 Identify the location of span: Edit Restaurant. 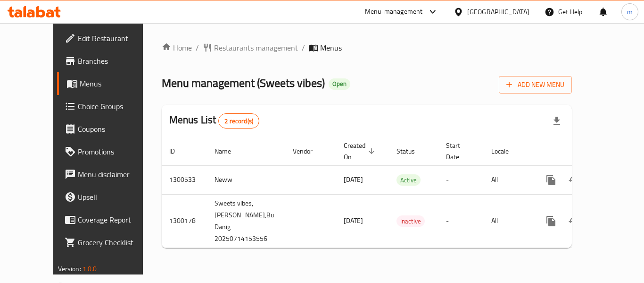
(115, 38).